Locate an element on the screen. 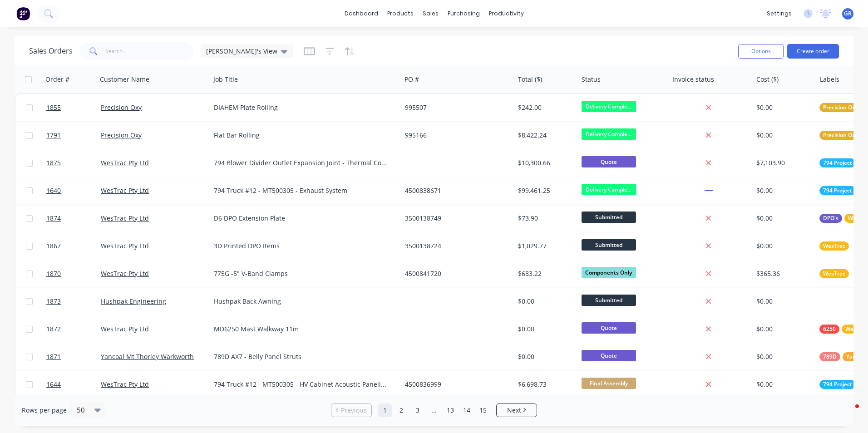  button: Options is located at coordinates (761, 51).